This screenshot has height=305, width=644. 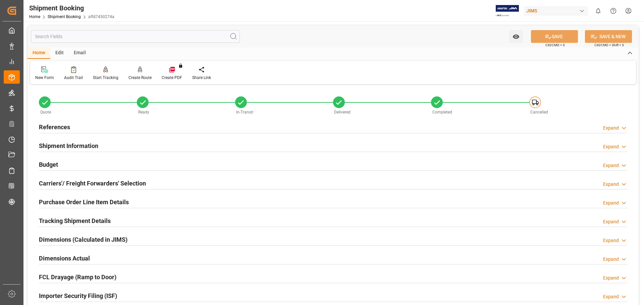 What do you see at coordinates (35, 17) in the screenshot?
I see `a: Home` at bounding box center [35, 17].